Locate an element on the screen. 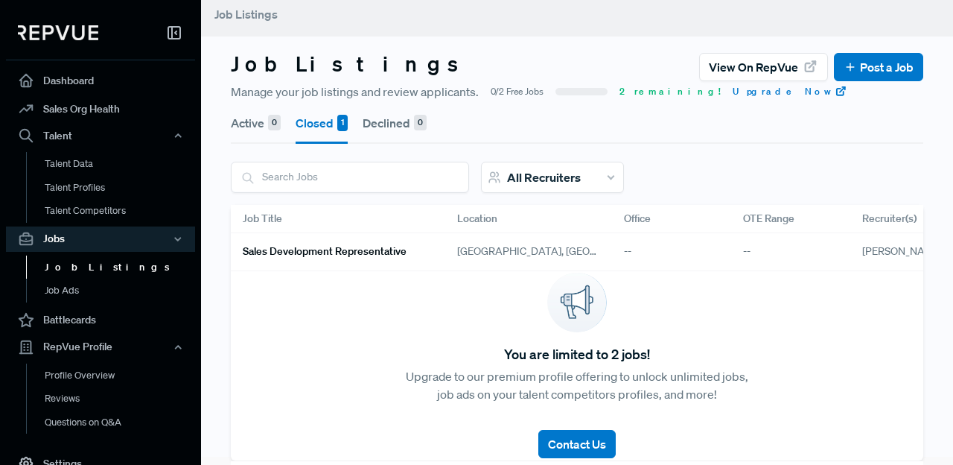  a: Dashboard is located at coordinates (101, 80).